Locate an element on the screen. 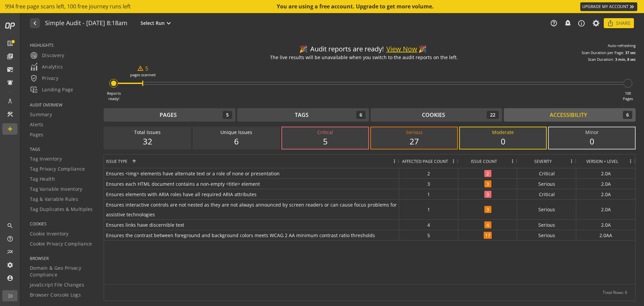  span: Discovery is located at coordinates (47, 55).